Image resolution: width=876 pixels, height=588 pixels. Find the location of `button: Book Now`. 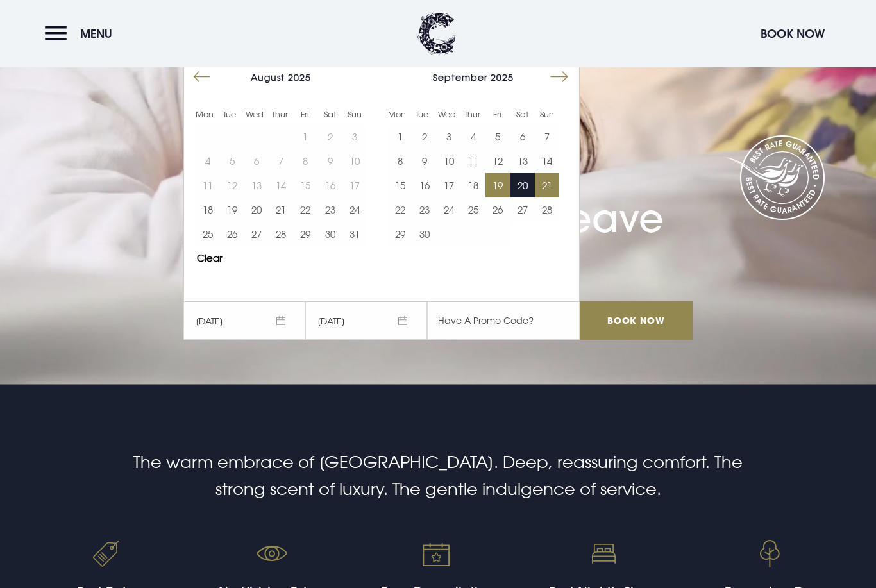

button: Book Now is located at coordinates (793, 33).